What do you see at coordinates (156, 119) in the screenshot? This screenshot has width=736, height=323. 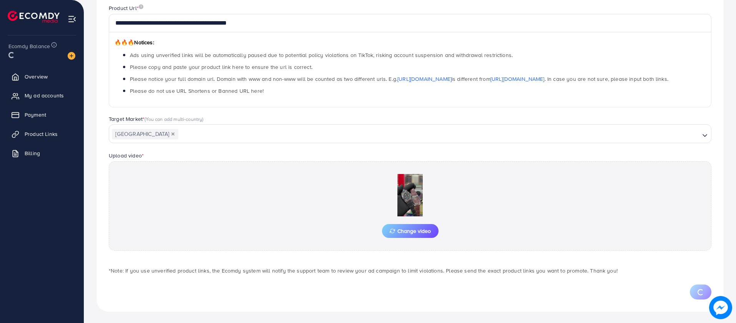 I see `label: Target Market` at bounding box center [156, 119].